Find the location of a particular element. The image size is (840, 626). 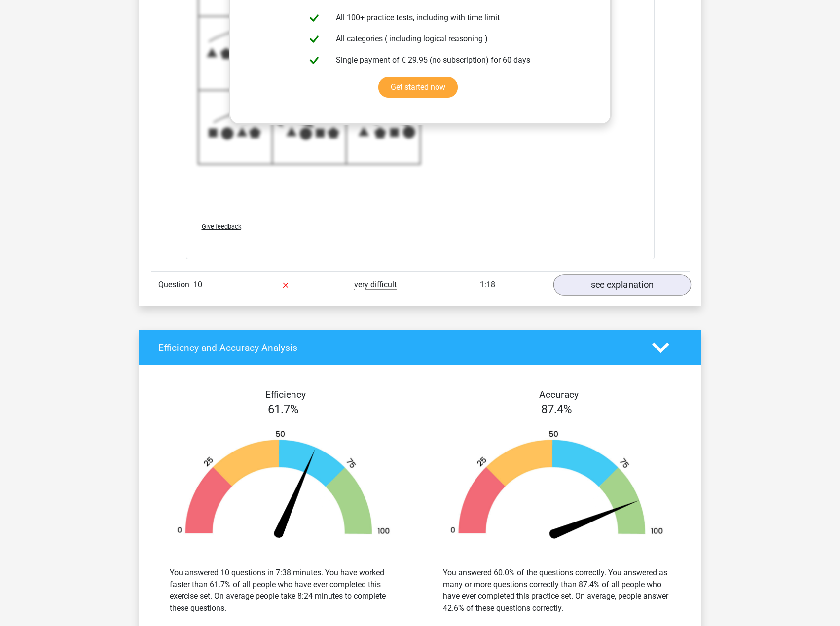

span: 1:18 is located at coordinates (488, 285).